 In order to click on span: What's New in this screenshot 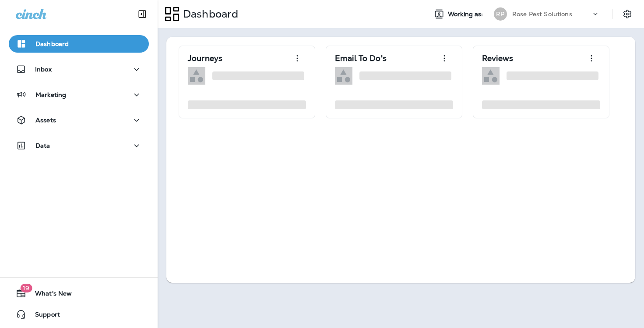, I will do `click(49, 295)`.